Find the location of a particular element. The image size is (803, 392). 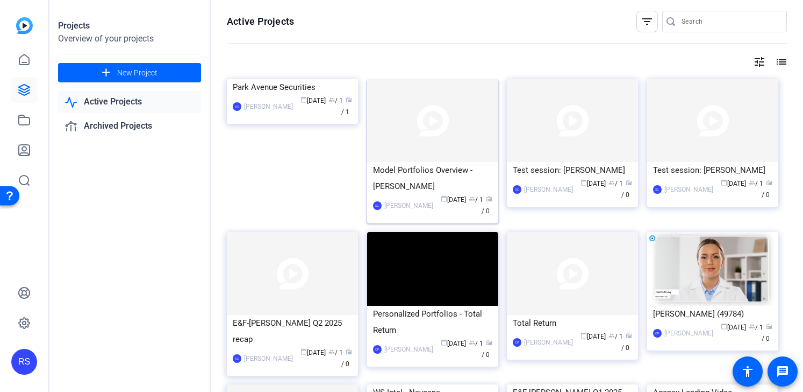

div: Overview of your projects is located at coordinates (130, 39).